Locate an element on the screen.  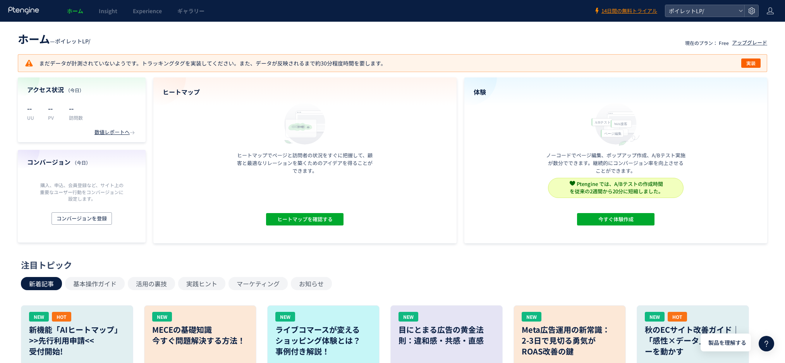
h4: コンバージョン is located at coordinates (82, 162).